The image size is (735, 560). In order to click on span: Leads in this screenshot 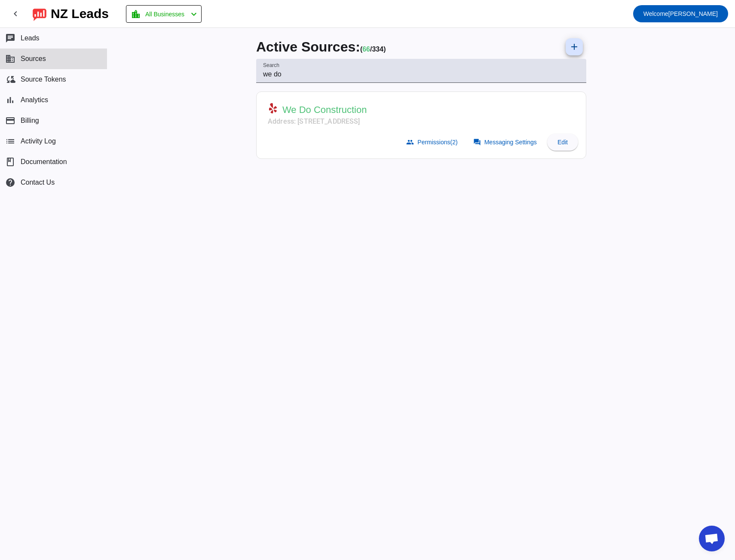, I will do `click(30, 38)`.